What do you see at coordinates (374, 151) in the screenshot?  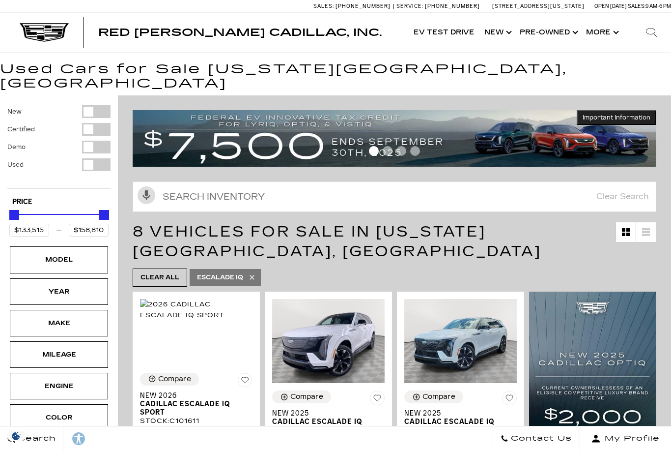 I see `span: Go to slide 1` at bounding box center [374, 151].